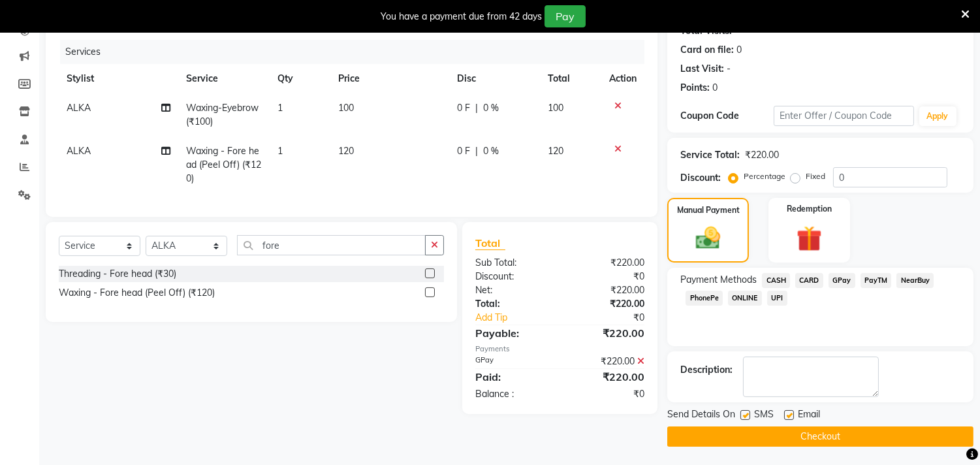 Image resolution: width=980 pixels, height=465 pixels. I want to click on th: Disc, so click(494, 78).